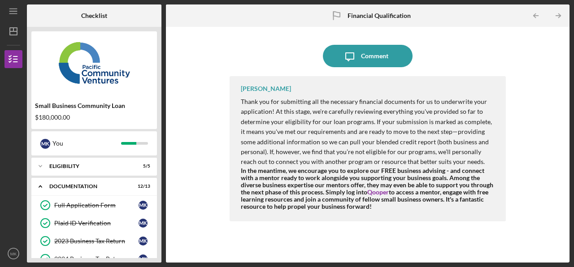  What do you see at coordinates (94, 106) in the screenshot?
I see `div: Small Business Community Loan` at bounding box center [94, 106].